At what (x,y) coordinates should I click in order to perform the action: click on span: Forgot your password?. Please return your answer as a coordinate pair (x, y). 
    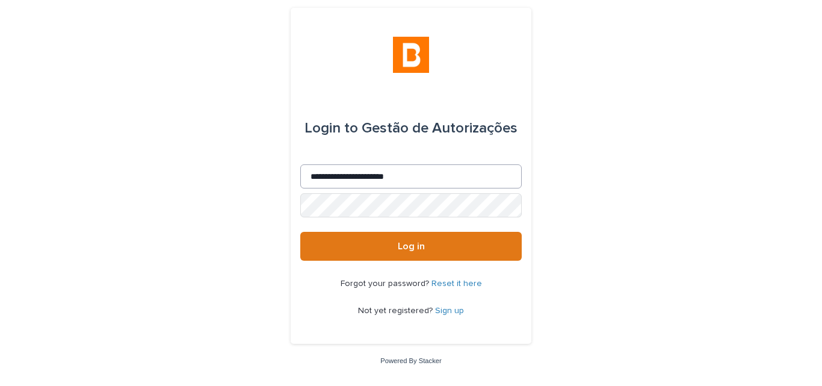
    Looking at the image, I should click on (386, 283).